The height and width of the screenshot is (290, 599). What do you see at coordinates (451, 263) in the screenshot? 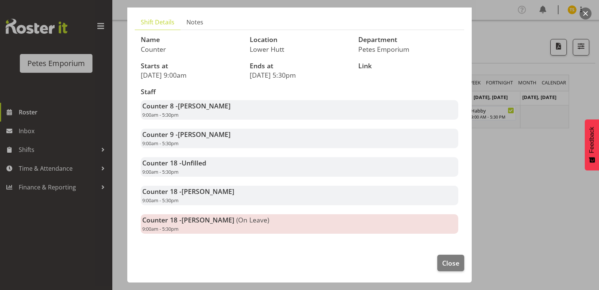
I see `button: Close` at bounding box center [451, 263].